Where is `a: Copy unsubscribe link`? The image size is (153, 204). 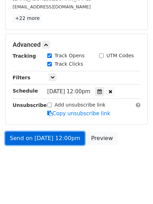 a: Copy unsubscribe link is located at coordinates (79, 114).